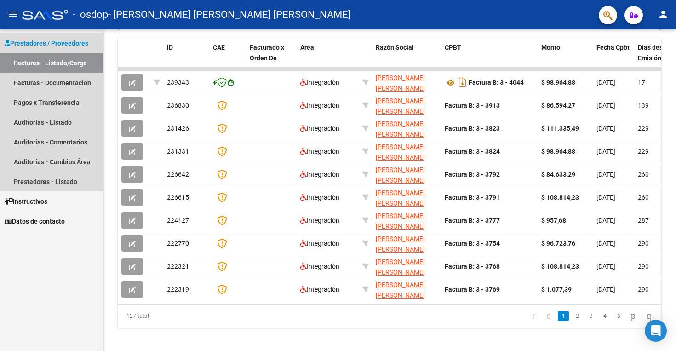  Describe the element at coordinates (577, 316) in the screenshot. I see `a: 2` at that location.